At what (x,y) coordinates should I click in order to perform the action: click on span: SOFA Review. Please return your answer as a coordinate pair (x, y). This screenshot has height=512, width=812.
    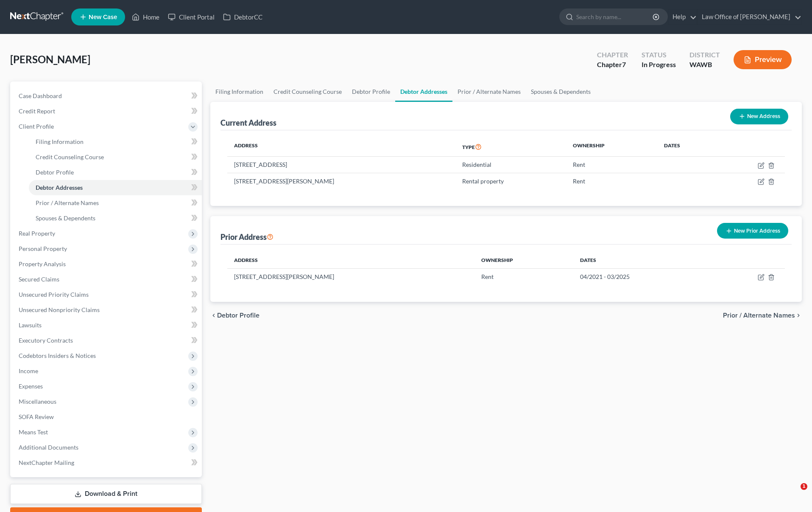
    Looking at the image, I should click on (36, 416).